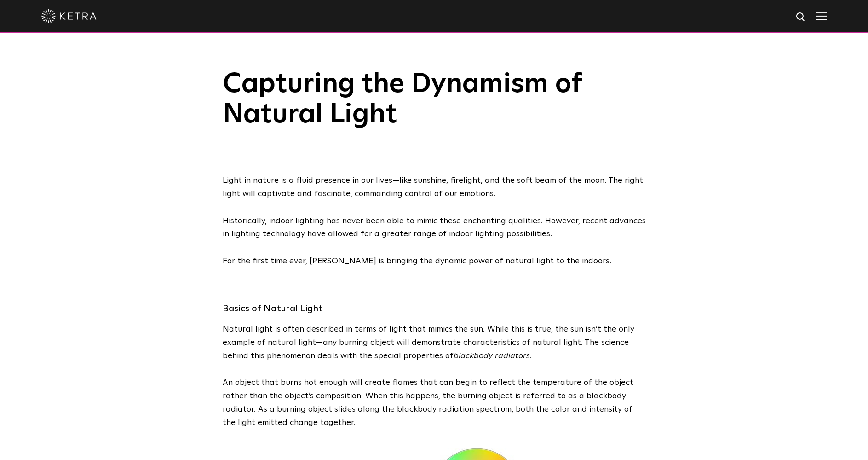 The width and height of the screenshot is (868, 460). What do you see at coordinates (434, 308) in the screenshot?
I see `h3: Basics of Natural Light` at bounding box center [434, 308].